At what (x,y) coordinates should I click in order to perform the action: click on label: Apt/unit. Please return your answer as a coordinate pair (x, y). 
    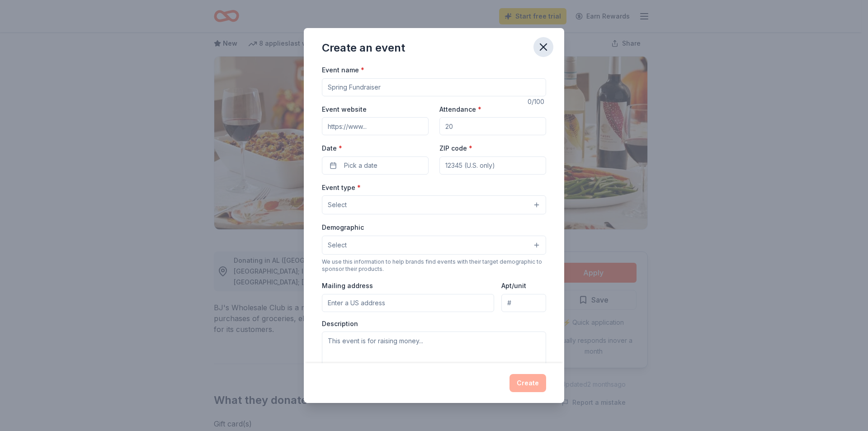
    Looking at the image, I should click on (513, 286).